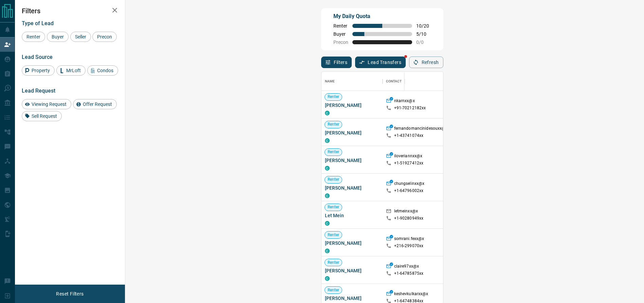  What do you see at coordinates (410, 184) in the screenshot?
I see `p: chungselinxx@x` at bounding box center [410, 184].